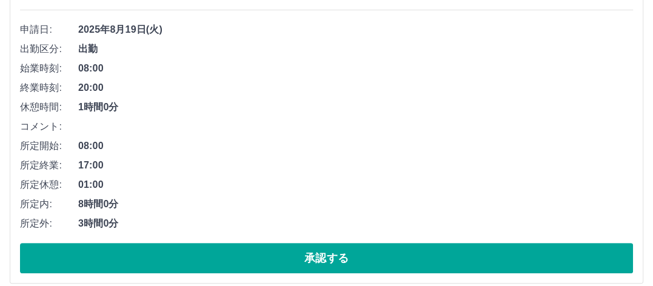 Image resolution: width=653 pixels, height=286 pixels. I want to click on span: 所定外:, so click(49, 224).